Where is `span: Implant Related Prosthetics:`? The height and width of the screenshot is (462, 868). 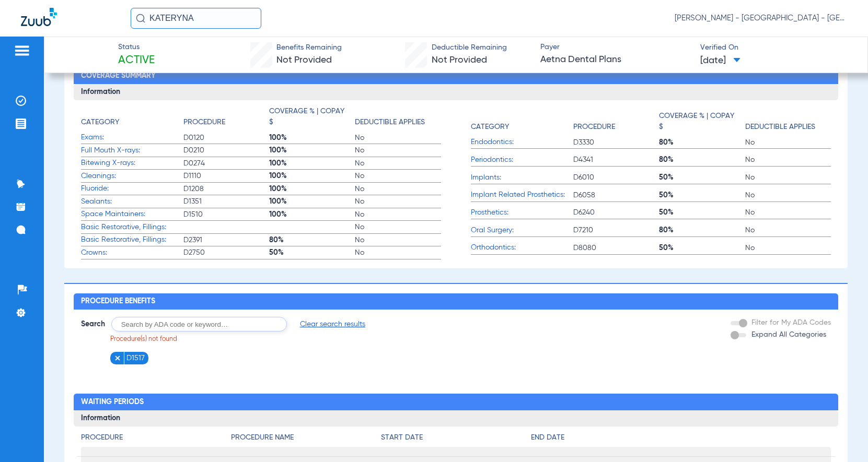 span: Implant Related Prosthetics: is located at coordinates (522, 195).